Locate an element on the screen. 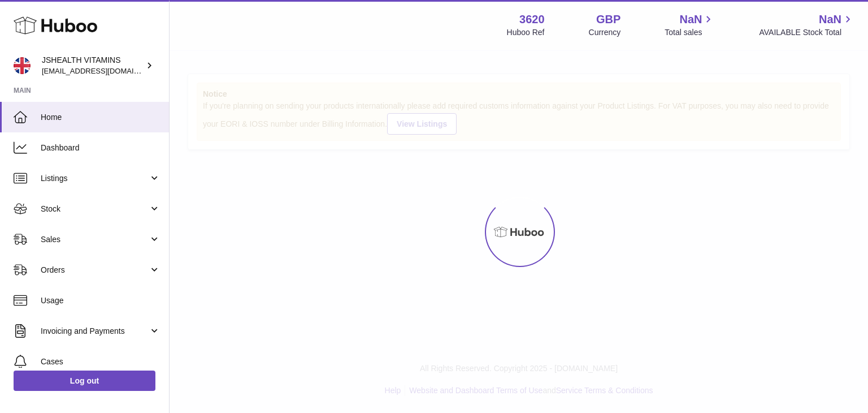 The image size is (868, 413). span: Dashboard is located at coordinates (101, 148).